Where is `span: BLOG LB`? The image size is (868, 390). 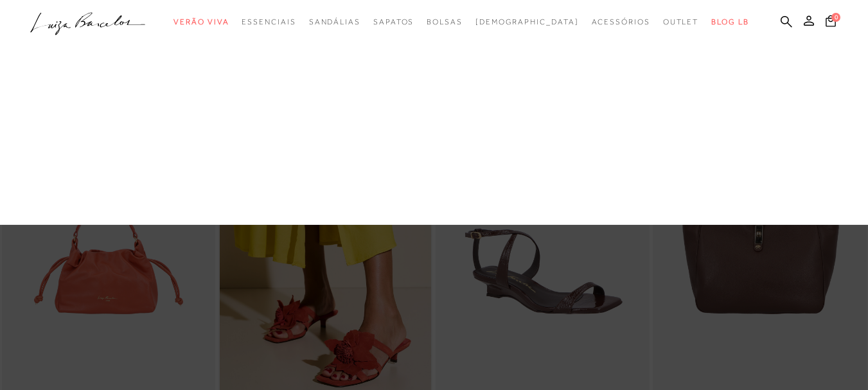
span: BLOG LB is located at coordinates (730, 22).